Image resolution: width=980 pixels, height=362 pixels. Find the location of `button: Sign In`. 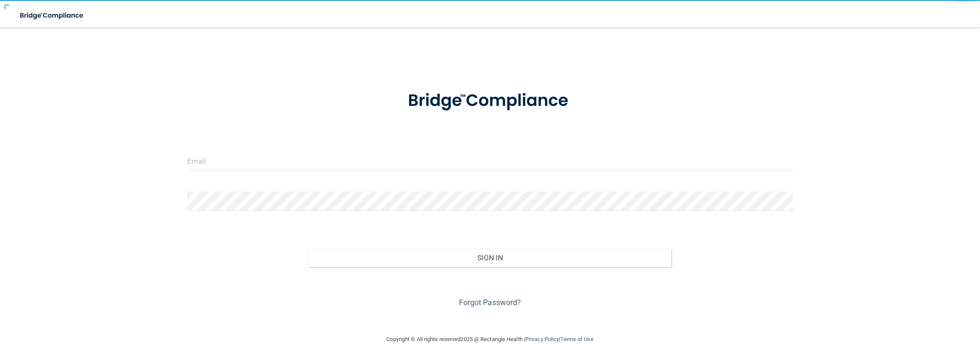

button: Sign In is located at coordinates (490, 257).